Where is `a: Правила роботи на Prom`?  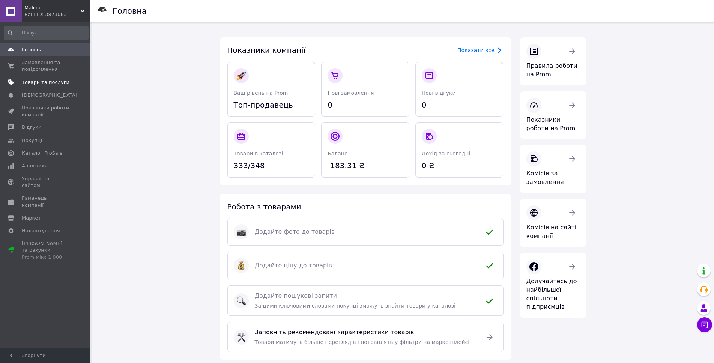
a: Правила роботи на Prom is located at coordinates (553, 62).